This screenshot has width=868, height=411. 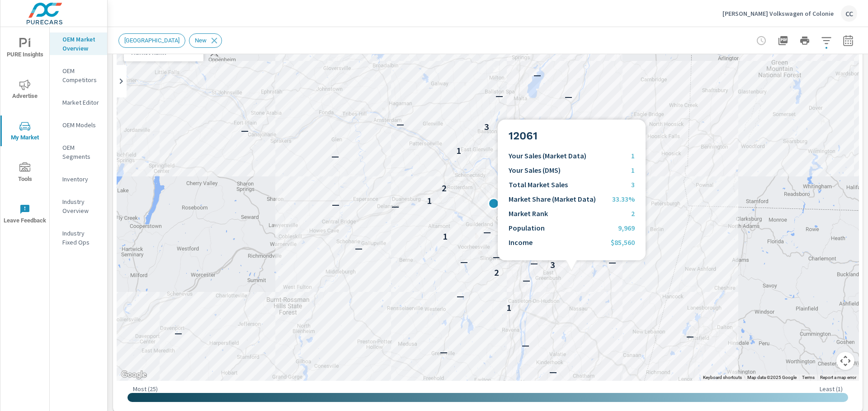 I want to click on div: OEM Market Overview, so click(x=78, y=43).